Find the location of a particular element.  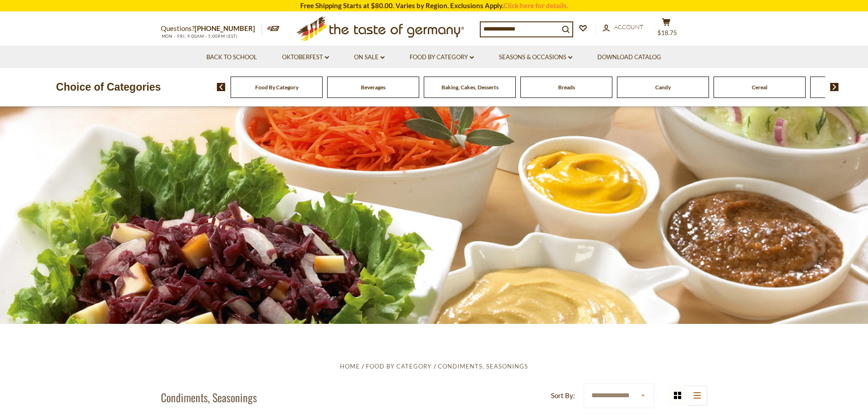

a: Condiments, Seasonings is located at coordinates (483, 366).